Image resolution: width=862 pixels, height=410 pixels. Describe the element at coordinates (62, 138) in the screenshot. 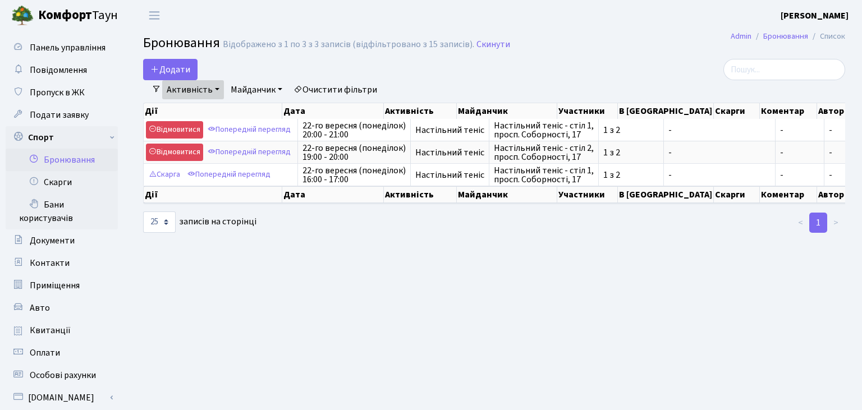

I see `a: Спорт` at that location.